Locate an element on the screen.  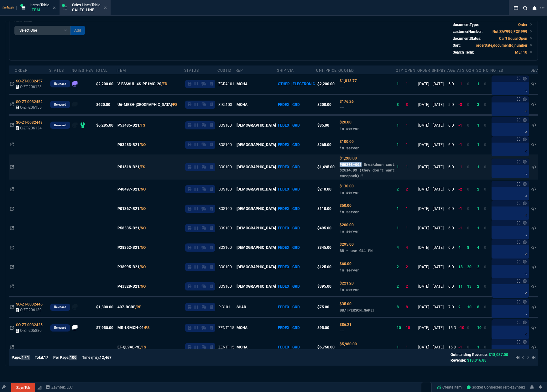
span: SO-ZT-0032448 is located at coordinates (29, 122).